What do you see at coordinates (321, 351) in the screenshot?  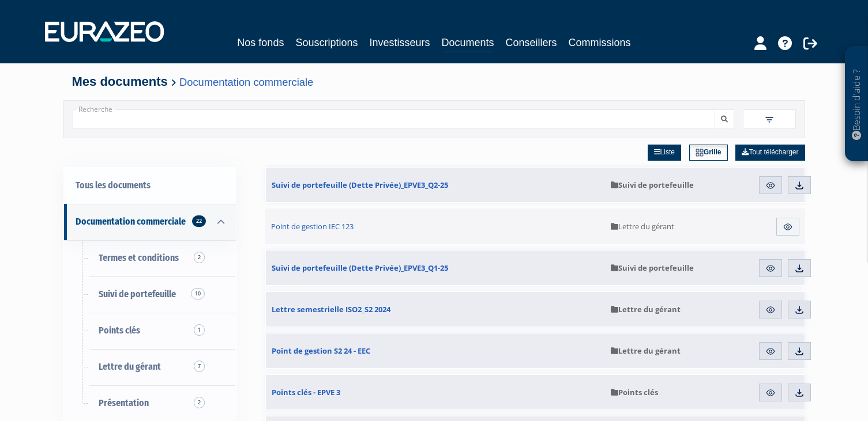 I see `span: Point de gestion S2 24 - EEC` at bounding box center [321, 351].